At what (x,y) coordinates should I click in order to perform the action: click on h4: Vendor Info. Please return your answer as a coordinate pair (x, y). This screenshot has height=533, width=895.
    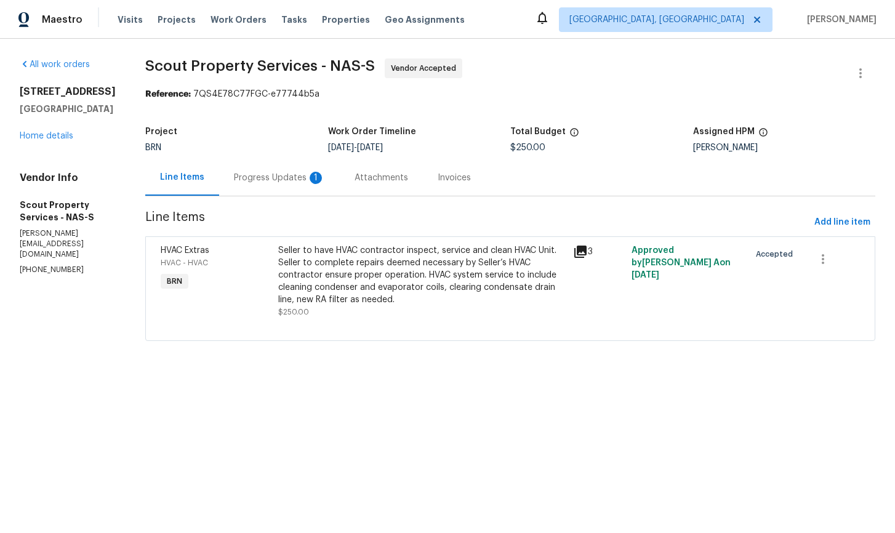
    Looking at the image, I should click on (68, 178).